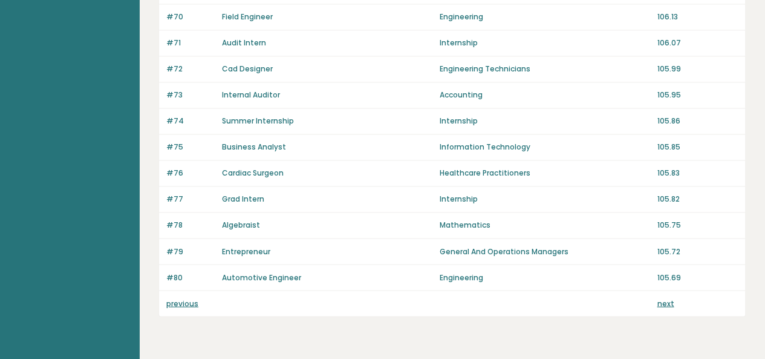 The image size is (765, 359). I want to click on p: Healthcare Practitioners, so click(545, 173).